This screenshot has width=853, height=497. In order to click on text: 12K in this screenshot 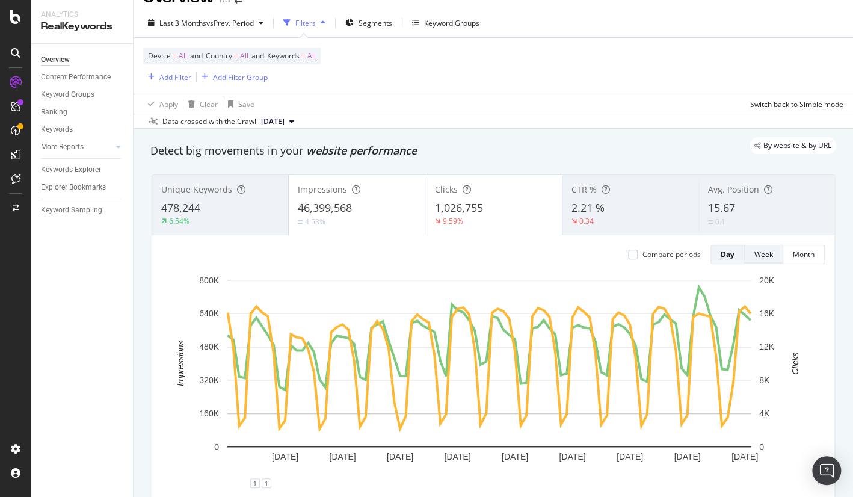, I will do `click(767, 346)`.